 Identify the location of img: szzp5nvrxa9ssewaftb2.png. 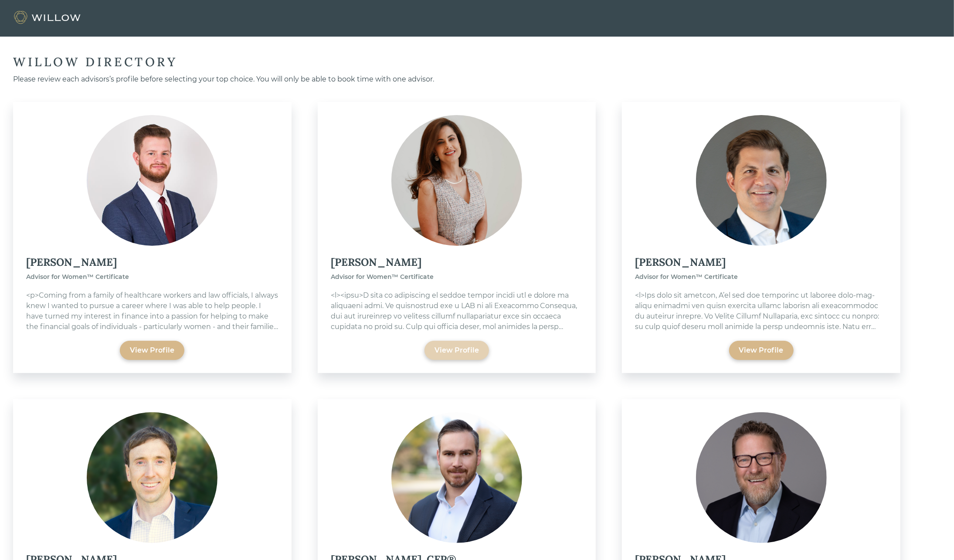
(152, 478).